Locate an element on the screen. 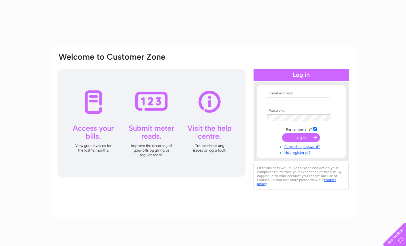 This screenshot has width=406, height=246. input: Submit is located at coordinates (301, 137).